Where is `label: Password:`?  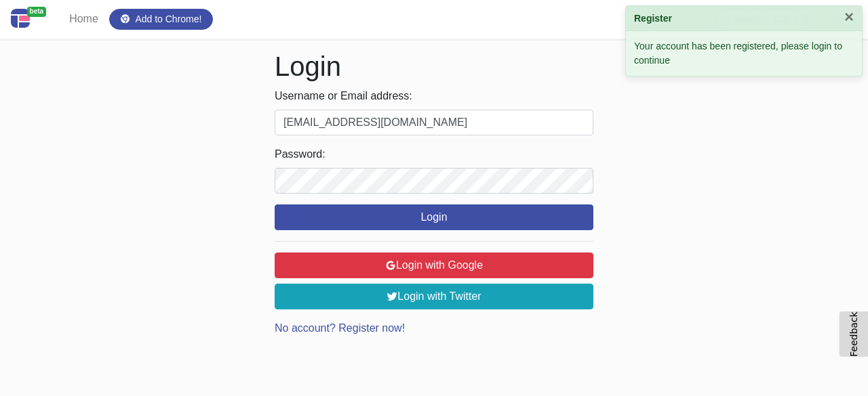 label: Password: is located at coordinates (434, 155).